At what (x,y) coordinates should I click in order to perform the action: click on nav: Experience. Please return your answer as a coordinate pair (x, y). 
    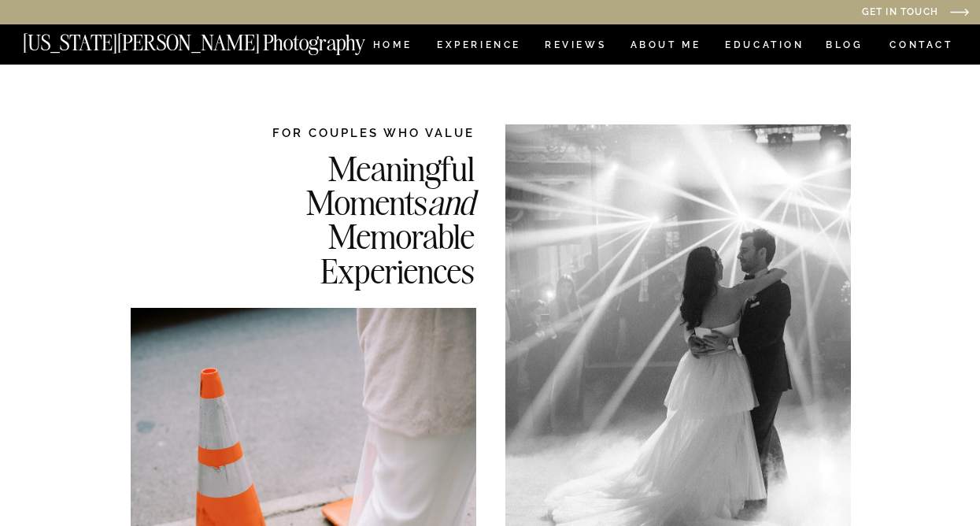
    Looking at the image, I should click on (478, 46).